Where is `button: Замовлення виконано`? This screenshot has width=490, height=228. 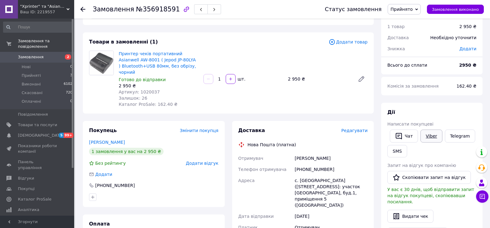
button: Замовлення виконано is located at coordinates (455, 9).